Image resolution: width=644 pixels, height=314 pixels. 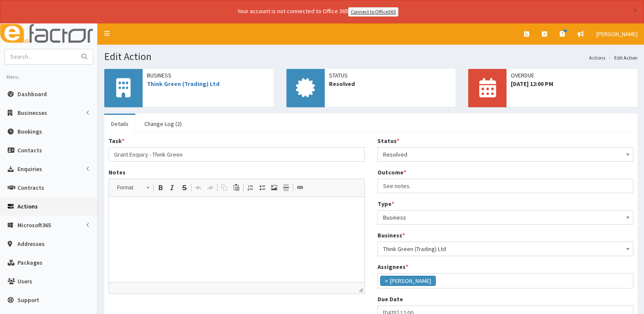 I want to click on input: Search..., so click(x=40, y=57).